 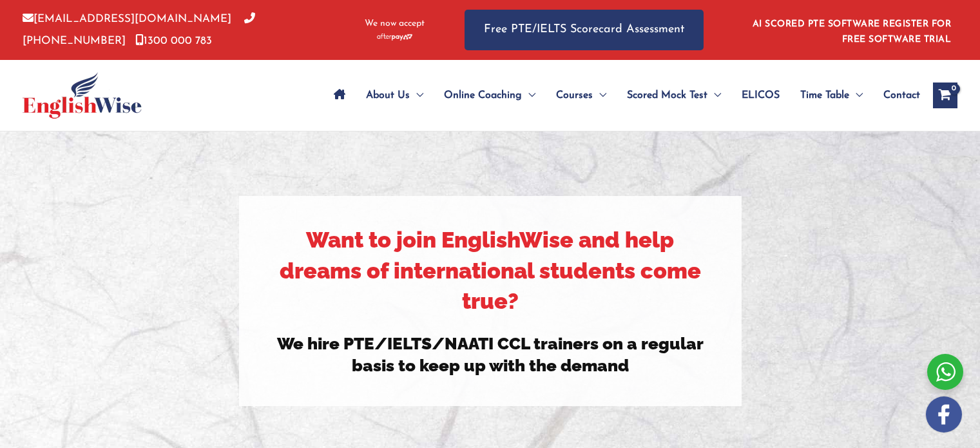 What do you see at coordinates (394, 24) in the screenshot?
I see `span: We now accept` at bounding box center [394, 24].